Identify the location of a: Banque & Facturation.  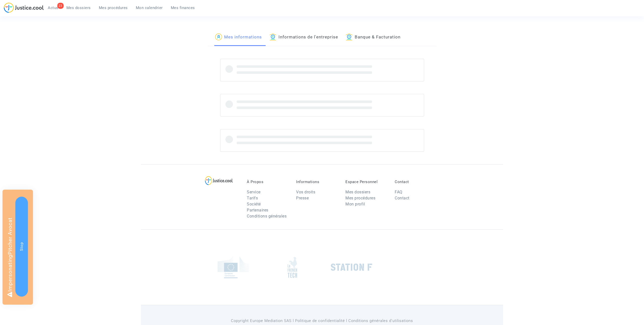
(373, 37).